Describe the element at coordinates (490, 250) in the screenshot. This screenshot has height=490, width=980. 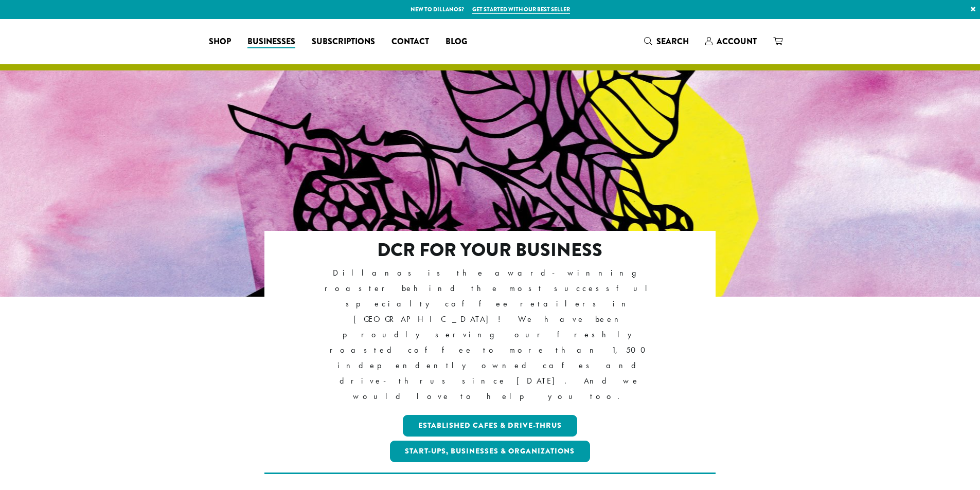
I see `h2: DCR FOR YOUR BUSINESS` at that location.